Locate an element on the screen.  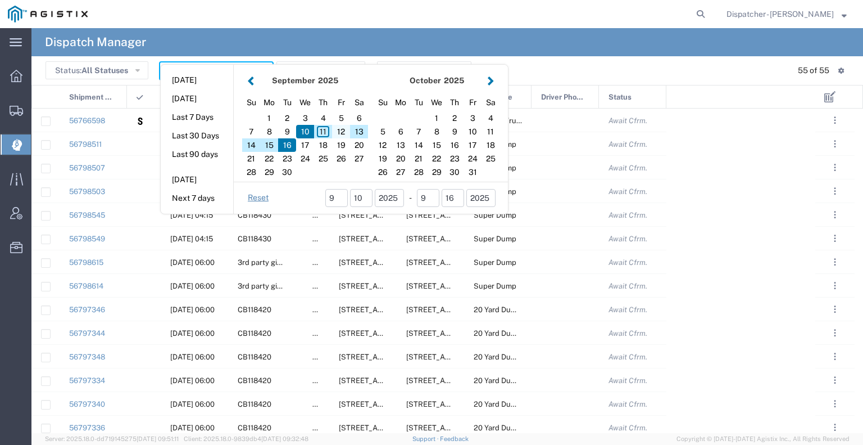
div: 11 is located at coordinates (323, 132).